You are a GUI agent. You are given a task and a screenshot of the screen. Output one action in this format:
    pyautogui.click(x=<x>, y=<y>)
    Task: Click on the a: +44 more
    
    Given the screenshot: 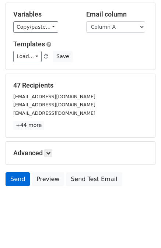 What is the action you would take?
    pyautogui.click(x=29, y=125)
    